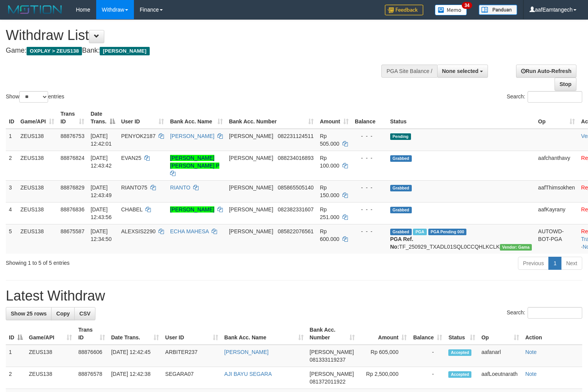 The image size is (588, 392). What do you see at coordinates (37, 118) in the screenshot?
I see `th: Game/API: activate to sort column ascending` at bounding box center [37, 118].